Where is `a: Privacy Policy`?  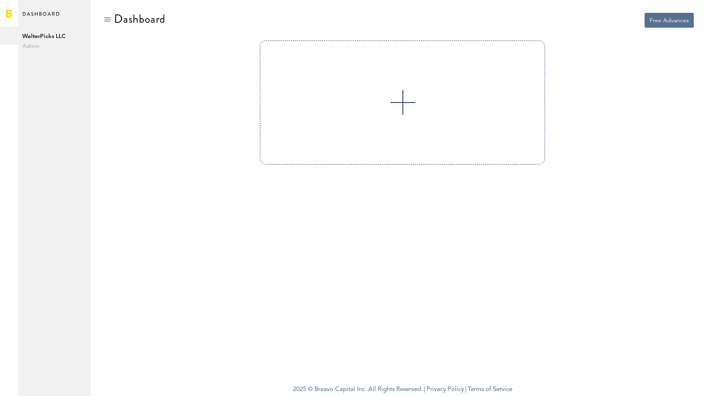
a: Privacy Policy is located at coordinates (445, 389).